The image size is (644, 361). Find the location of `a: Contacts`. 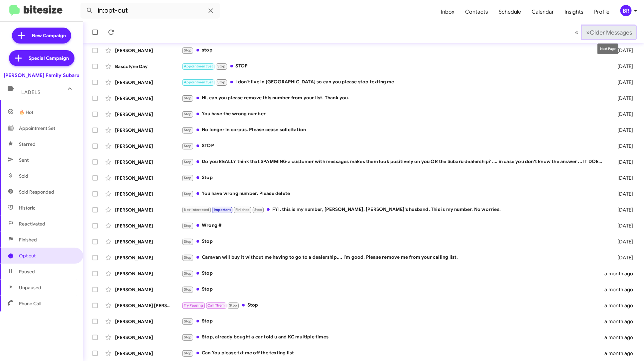

a: Contacts is located at coordinates (476, 12).